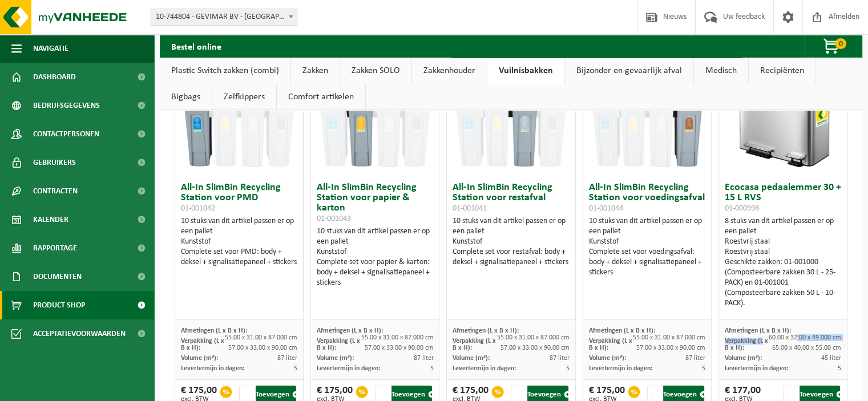 The width and height of the screenshot is (868, 401). What do you see at coordinates (375, 120) in the screenshot?
I see `img: 01-001043` at bounding box center [375, 120].